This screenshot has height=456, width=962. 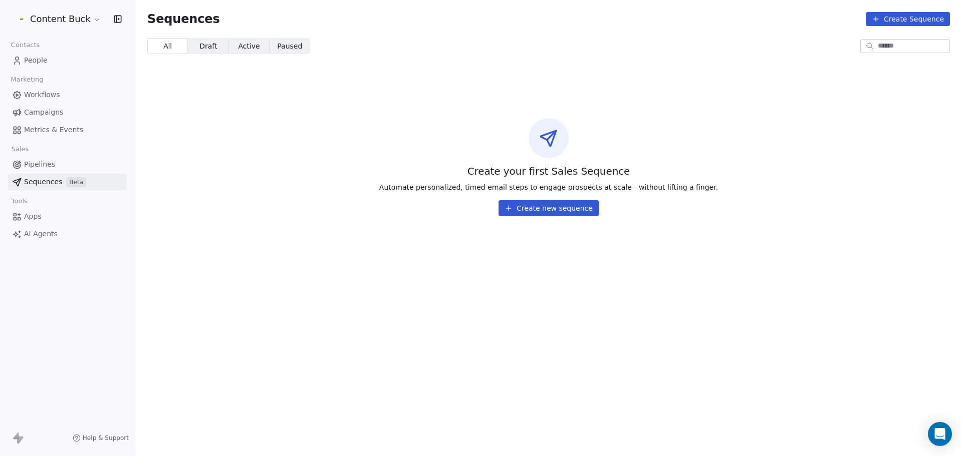 What do you see at coordinates (41, 234) in the screenshot?
I see `span: AI Agents` at bounding box center [41, 234].